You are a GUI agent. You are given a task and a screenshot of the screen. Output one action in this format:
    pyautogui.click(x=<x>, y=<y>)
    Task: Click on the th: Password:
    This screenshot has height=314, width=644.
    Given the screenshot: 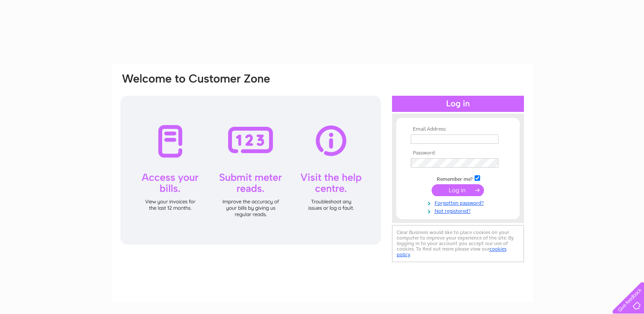 What is the action you would take?
    pyautogui.click(x=459, y=154)
    